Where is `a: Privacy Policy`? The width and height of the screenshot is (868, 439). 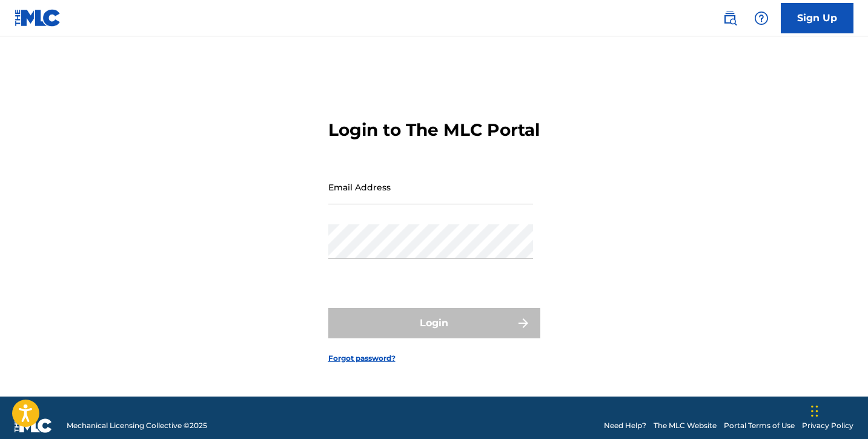
a: Privacy Policy is located at coordinates (827, 426).